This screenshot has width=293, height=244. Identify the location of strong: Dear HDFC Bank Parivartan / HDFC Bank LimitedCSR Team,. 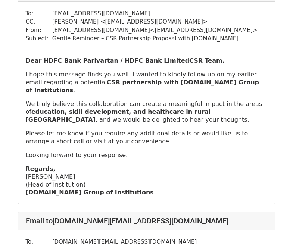
(125, 60).